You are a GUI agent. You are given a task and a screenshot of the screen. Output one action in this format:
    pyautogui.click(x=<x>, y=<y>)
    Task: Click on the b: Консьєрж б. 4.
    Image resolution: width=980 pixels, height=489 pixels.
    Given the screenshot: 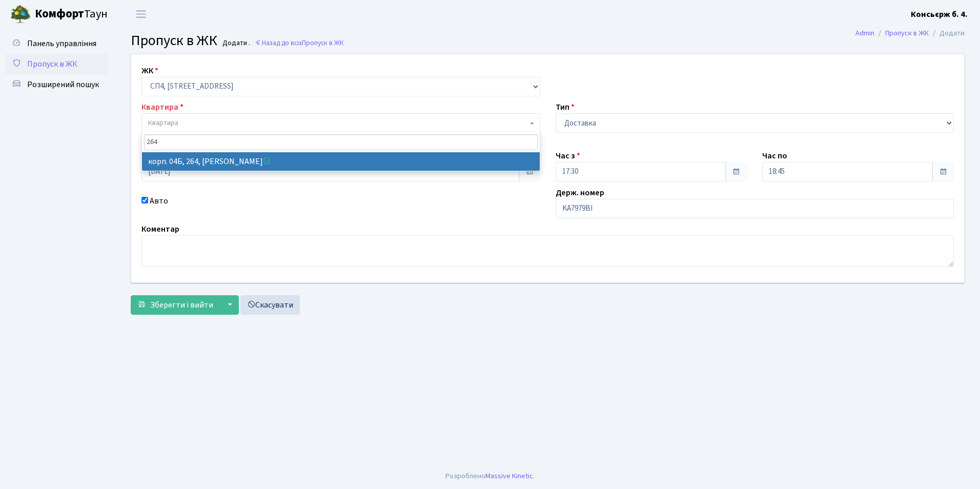 What is the action you would take?
    pyautogui.click(x=939, y=14)
    